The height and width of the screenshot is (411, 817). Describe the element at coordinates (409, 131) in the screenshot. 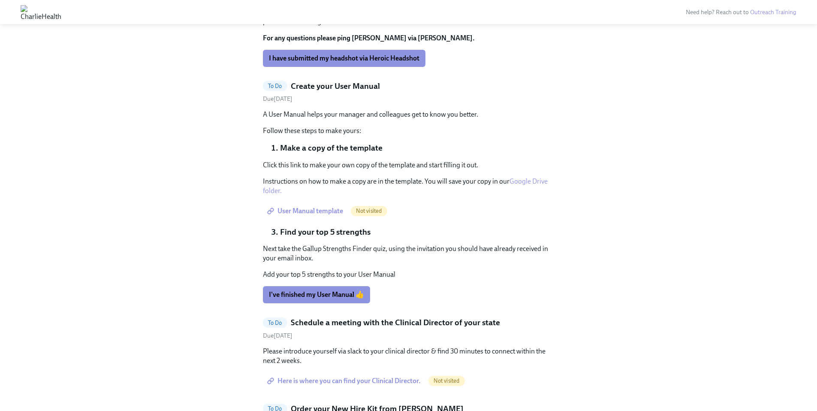

I see `p: Follow these steps to make yours:` at that location.